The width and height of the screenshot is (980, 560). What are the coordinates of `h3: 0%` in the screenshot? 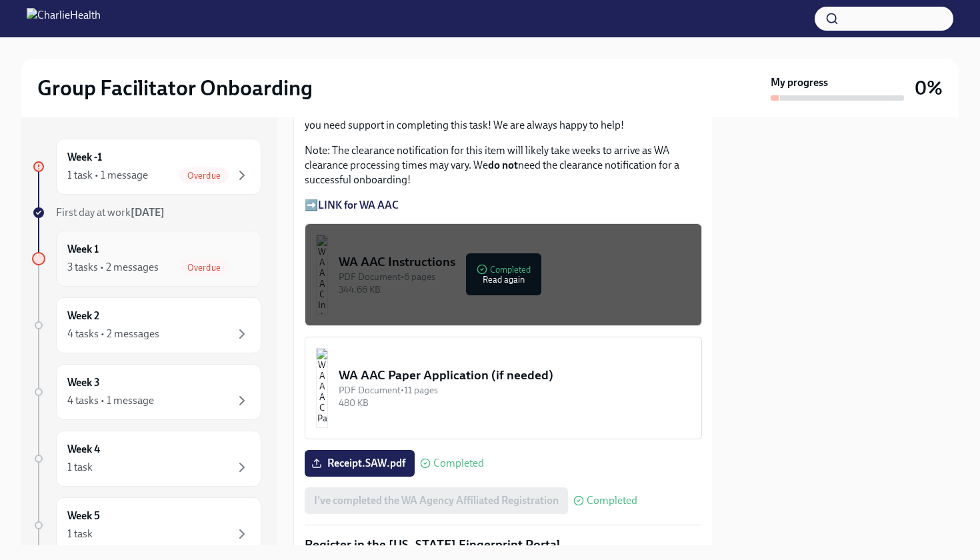 It's located at (929, 88).